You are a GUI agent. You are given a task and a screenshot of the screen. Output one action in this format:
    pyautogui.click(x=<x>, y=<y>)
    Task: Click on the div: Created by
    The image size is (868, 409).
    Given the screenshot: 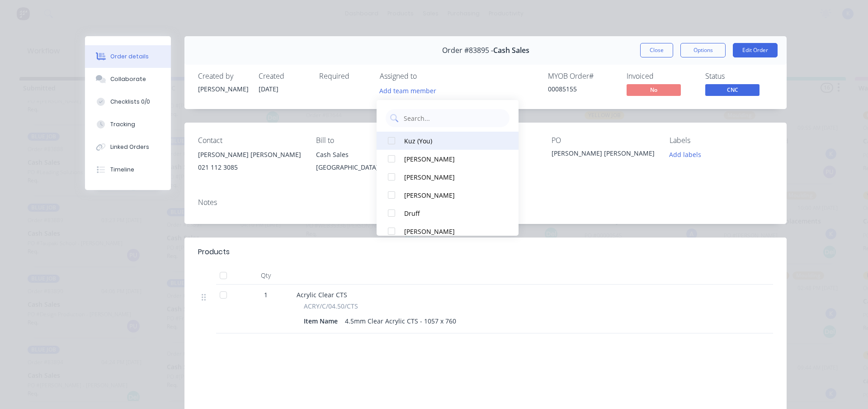 What is the action you would take?
    pyautogui.click(x=223, y=76)
    